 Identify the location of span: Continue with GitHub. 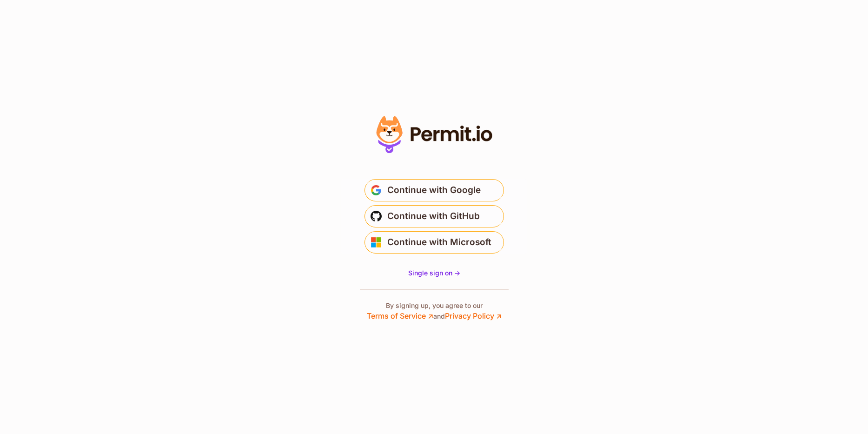
(433, 216).